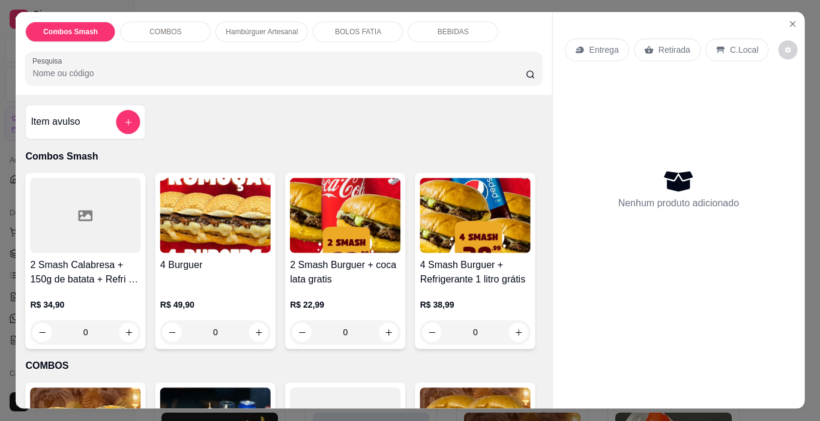 The height and width of the screenshot is (421, 820). What do you see at coordinates (475, 272) in the screenshot?
I see `h4: 4 Smash Burguer + Refrigerante 1 litro grátis` at bounding box center [475, 272].